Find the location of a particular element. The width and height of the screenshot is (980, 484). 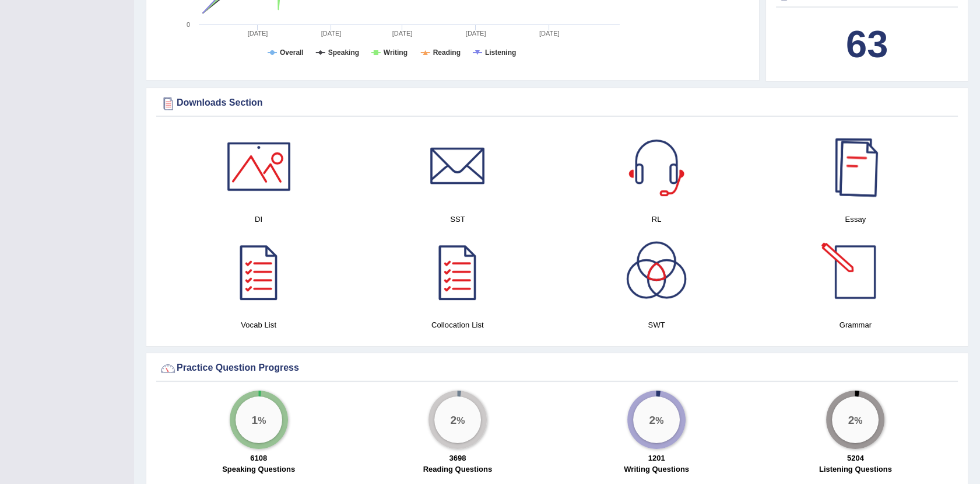

strong: 6108 is located at coordinates (259, 458).